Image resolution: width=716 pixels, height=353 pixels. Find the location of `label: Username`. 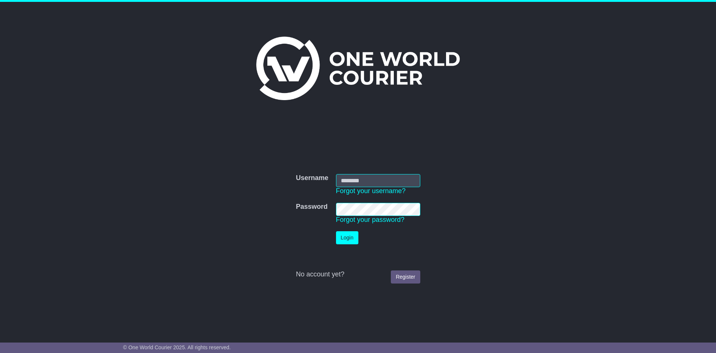

label: Username is located at coordinates (312, 178).